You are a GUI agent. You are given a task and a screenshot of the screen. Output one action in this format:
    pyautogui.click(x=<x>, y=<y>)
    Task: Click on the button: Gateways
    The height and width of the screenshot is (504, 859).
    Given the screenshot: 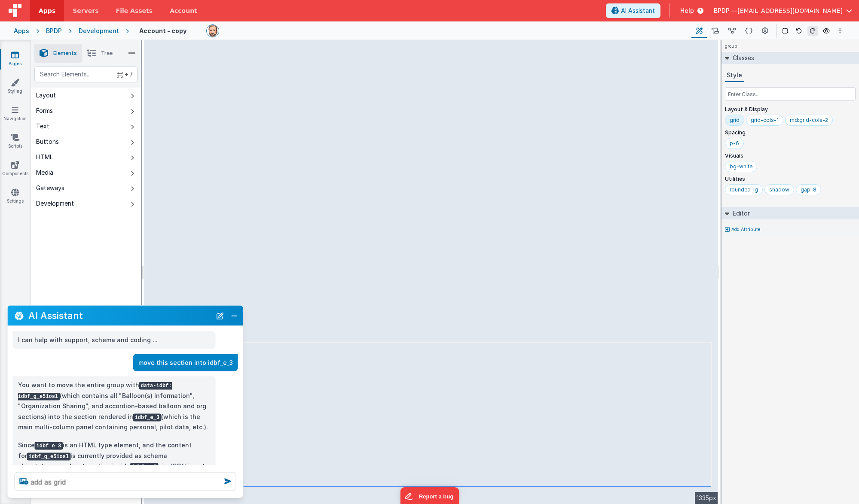 What is the action you would take?
    pyautogui.click(x=86, y=188)
    